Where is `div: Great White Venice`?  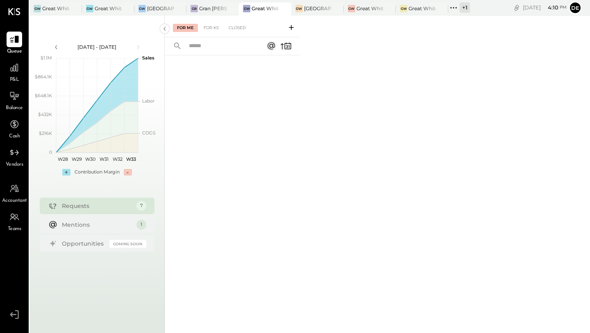 div: Great White Venice is located at coordinates (56, 8).